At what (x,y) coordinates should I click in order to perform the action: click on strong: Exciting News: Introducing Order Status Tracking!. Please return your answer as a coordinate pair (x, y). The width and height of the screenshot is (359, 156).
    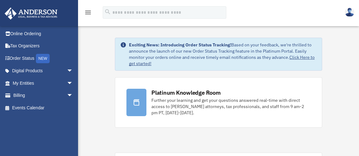
    Looking at the image, I should click on (180, 45).